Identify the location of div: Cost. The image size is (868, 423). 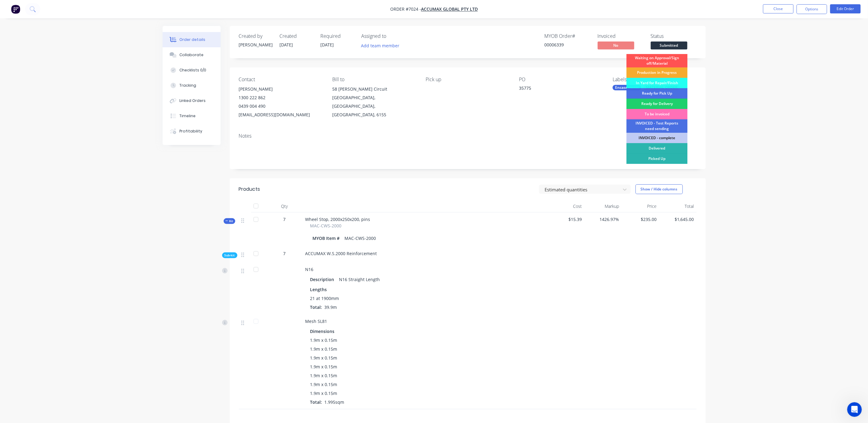
(566, 206).